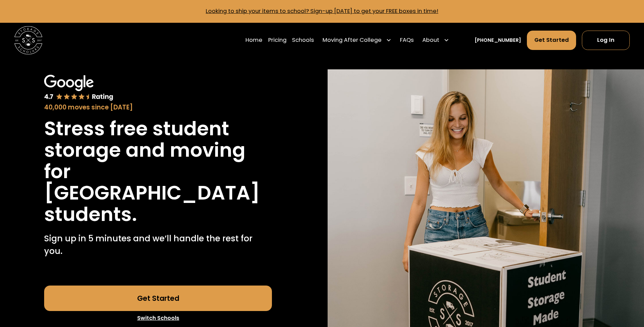 The height and width of the screenshot is (327, 644). What do you see at coordinates (91, 214) in the screenshot?
I see `h1: students.` at bounding box center [91, 214].